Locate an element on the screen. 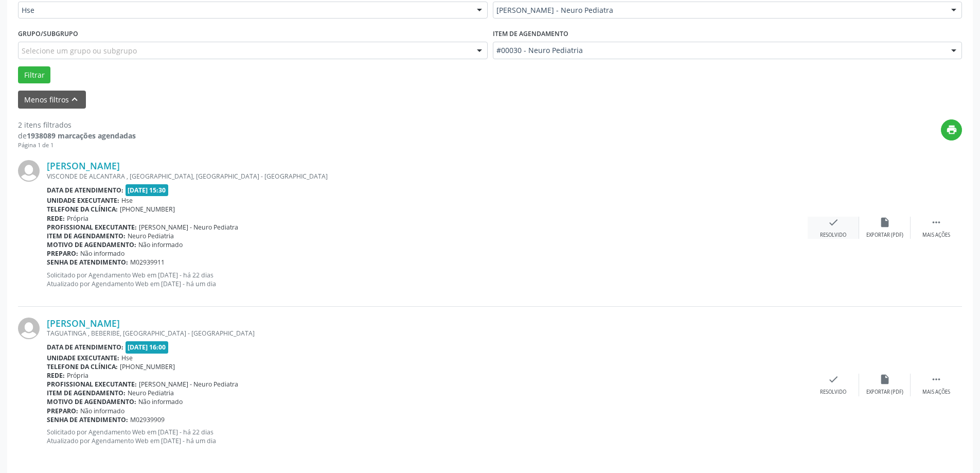 Image resolution: width=980 pixels, height=473 pixels. i: keyboard_arrow_up is located at coordinates (75, 99).